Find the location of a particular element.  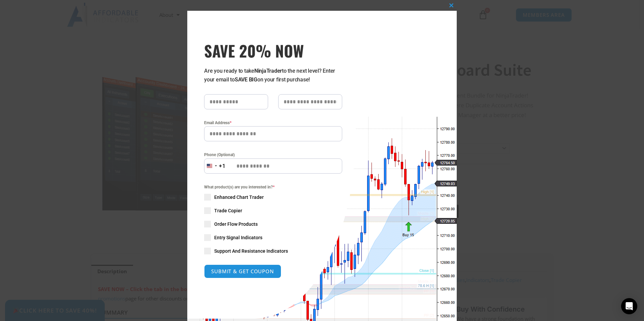

span: Trade Copier is located at coordinates (228, 211).